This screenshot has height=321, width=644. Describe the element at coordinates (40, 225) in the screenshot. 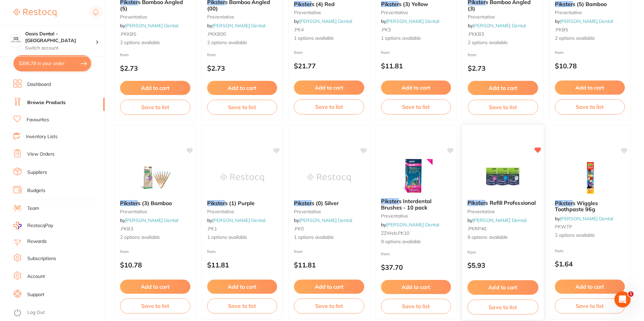

I see `span: RestocqPay` at that location.